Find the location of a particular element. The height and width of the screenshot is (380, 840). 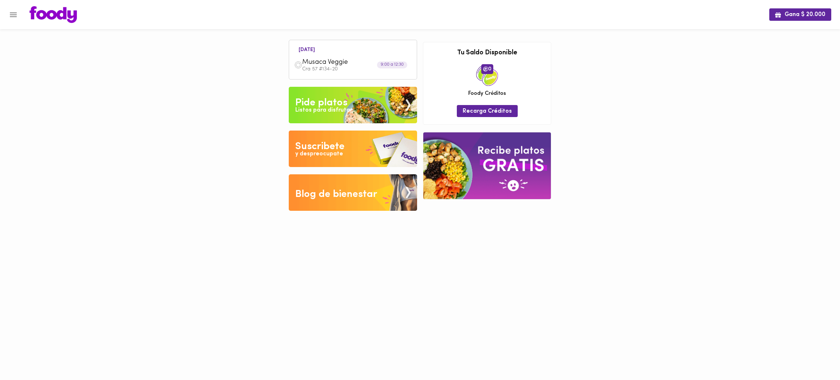

span: Musaca Veggie is located at coordinates (344, 62).